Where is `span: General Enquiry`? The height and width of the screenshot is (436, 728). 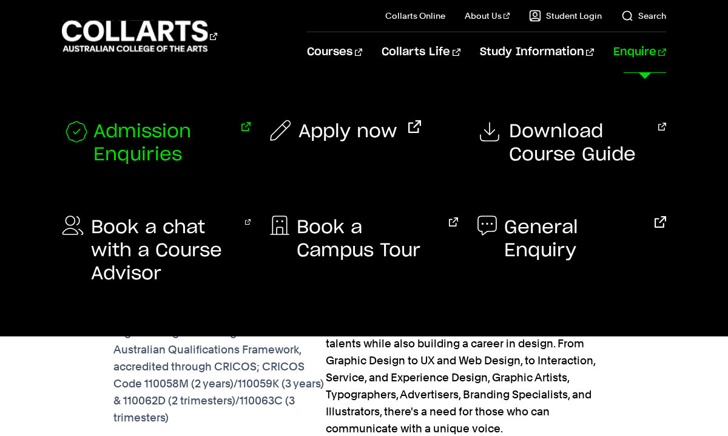 span: General Enquiry is located at coordinates (573, 239).